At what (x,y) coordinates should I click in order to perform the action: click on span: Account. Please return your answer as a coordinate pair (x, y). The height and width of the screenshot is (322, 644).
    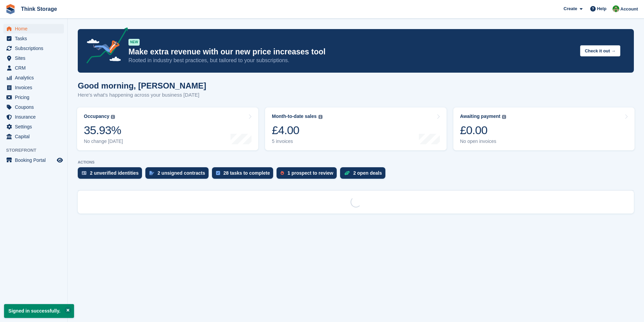
    Looking at the image, I should click on (629, 9).